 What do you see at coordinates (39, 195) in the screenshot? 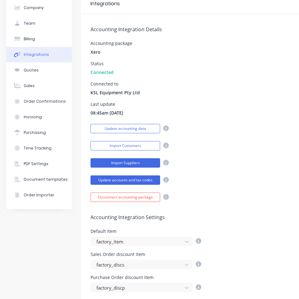
I see `button: Order Importer` at bounding box center [39, 195].